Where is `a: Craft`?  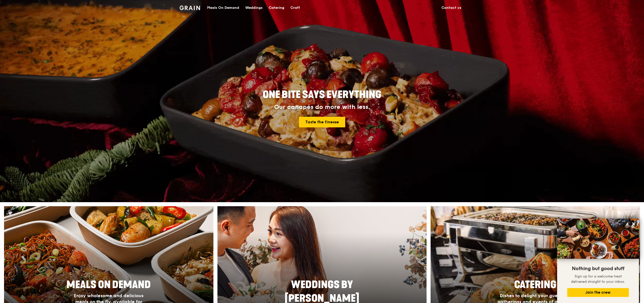
a: Craft is located at coordinates (295, 8).